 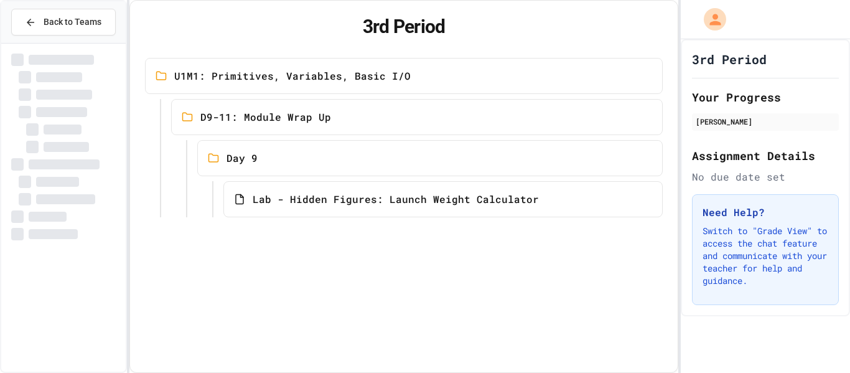 I want to click on p: Switch to "Grade View" to access the chat feature and communicate with your teacher for help and ..., so click(x=765, y=256).